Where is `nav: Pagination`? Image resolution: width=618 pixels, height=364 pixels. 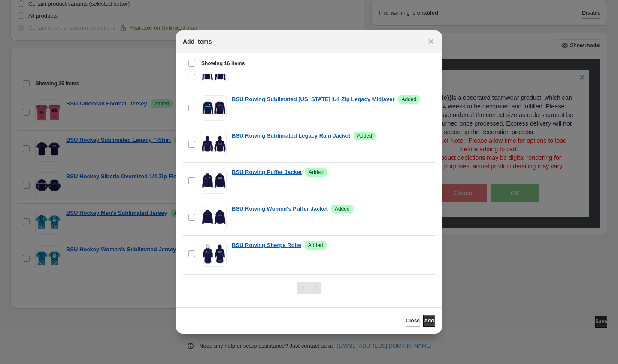 nav: Pagination is located at coordinates (309, 288).